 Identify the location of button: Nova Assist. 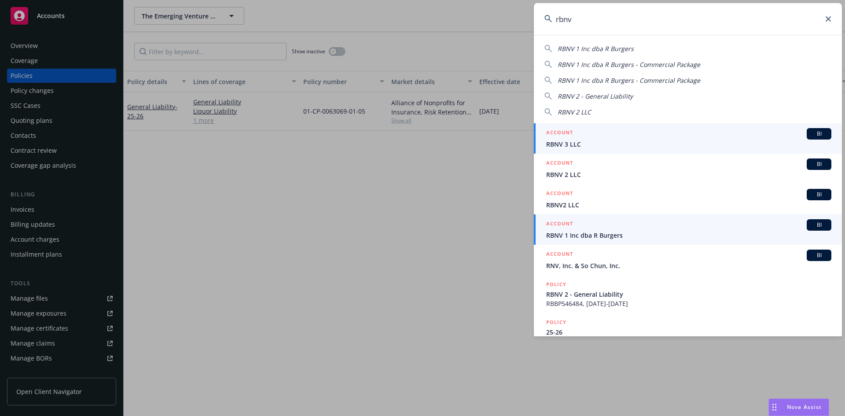
(799, 407).